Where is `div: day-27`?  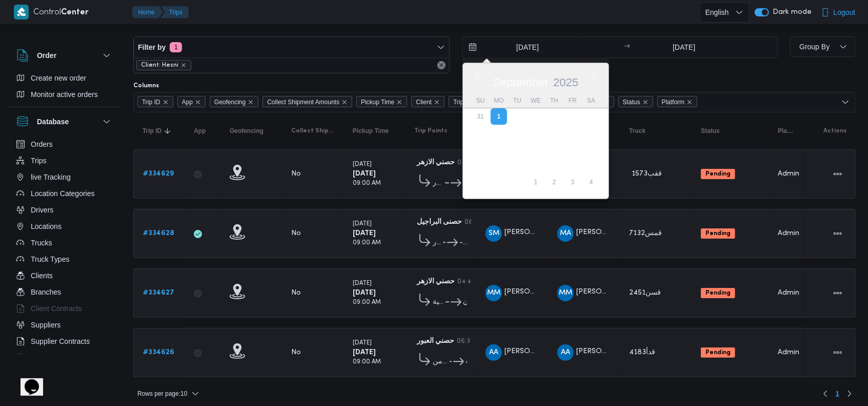 div: day-27 is located at coordinates (591, 166).